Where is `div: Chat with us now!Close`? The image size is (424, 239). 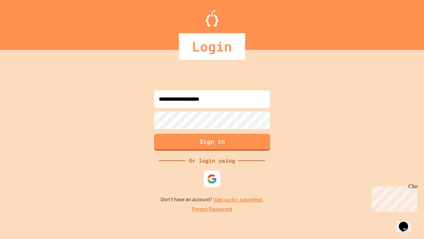
div: Chat with us now!Close is located at coordinates (24, 22).